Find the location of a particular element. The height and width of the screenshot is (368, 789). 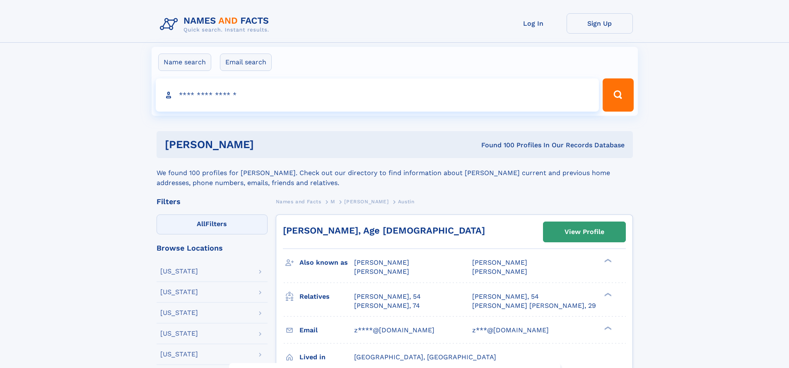

input: search input is located at coordinates (377, 95).